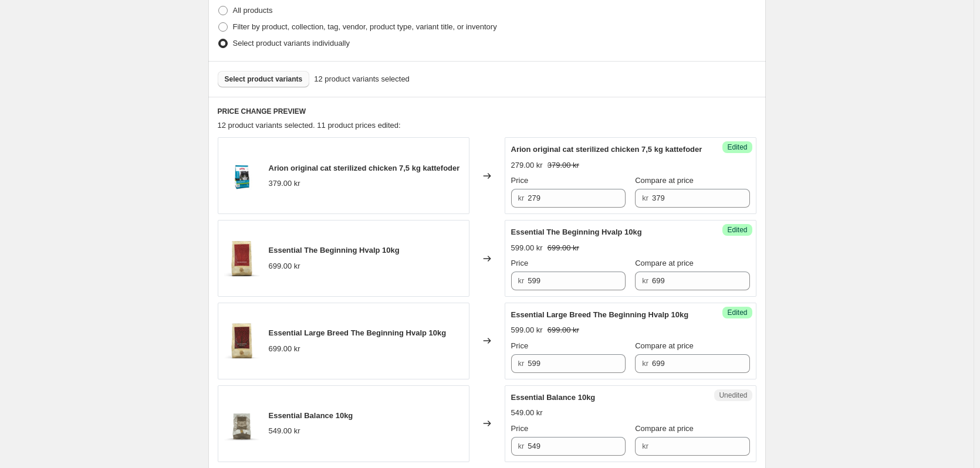  What do you see at coordinates (563, 166) in the screenshot?
I see `strike: 379.00 kr` at bounding box center [563, 166].